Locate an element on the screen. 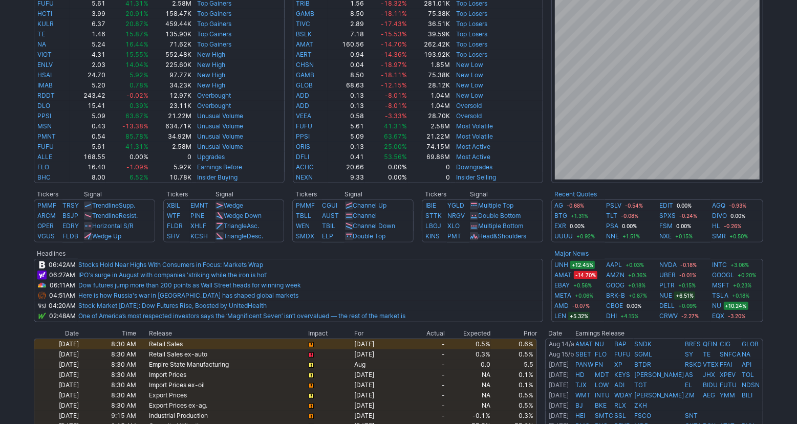 The height and width of the screenshot is (424, 797). td: 225.60K is located at coordinates (170, 65).